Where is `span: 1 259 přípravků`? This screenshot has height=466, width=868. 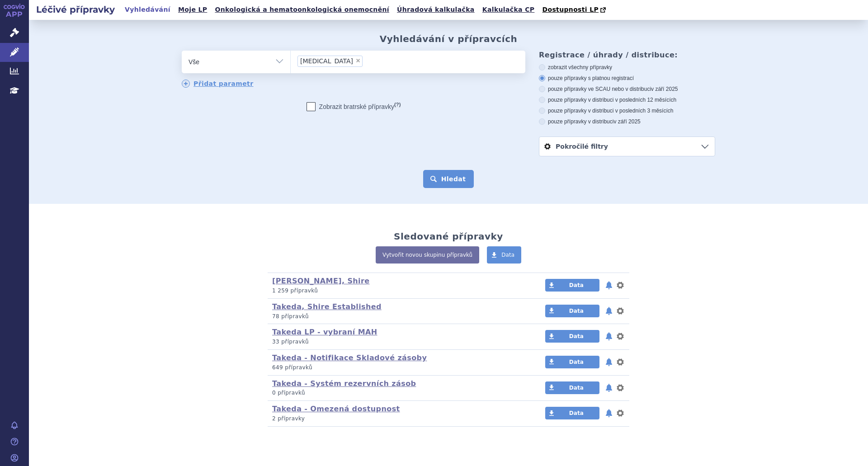 span: 1 259 přípravků is located at coordinates (294, 291).